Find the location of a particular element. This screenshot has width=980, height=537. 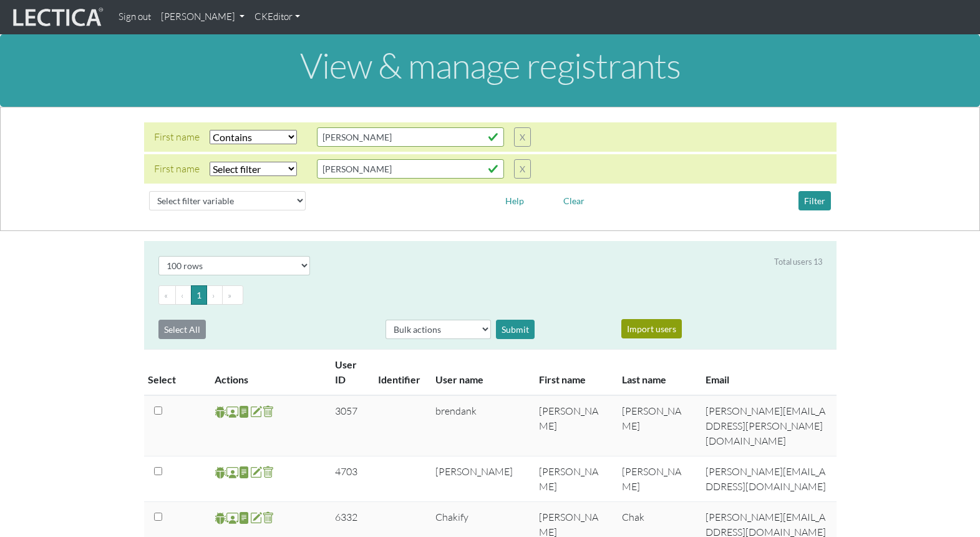

button: Select All is located at coordinates (182, 329).